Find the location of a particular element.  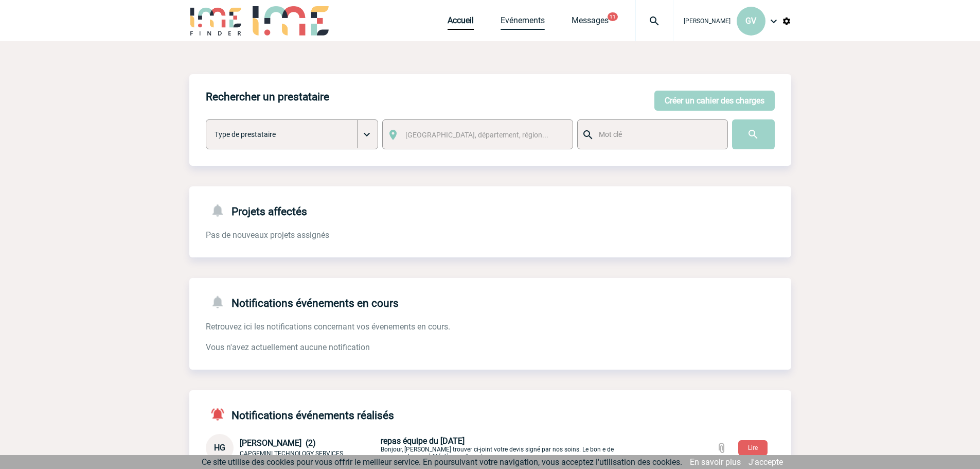

span: GV is located at coordinates (750, 21).